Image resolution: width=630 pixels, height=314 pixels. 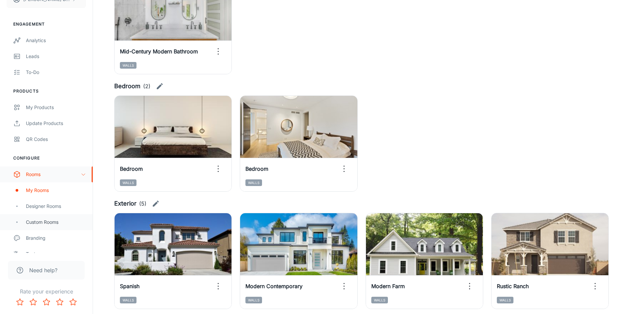 What do you see at coordinates (159, 51) in the screenshot?
I see `h6: Mid-Century Modern Bathroom` at bounding box center [159, 51].